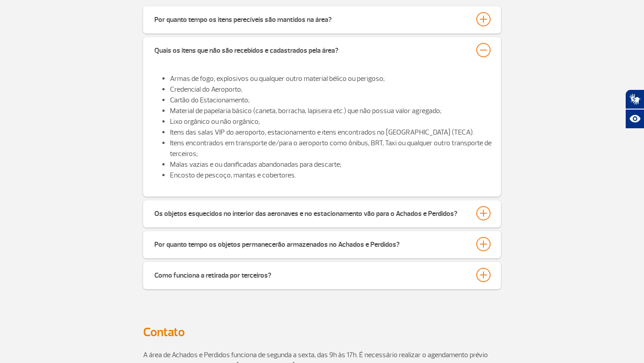  What do you see at coordinates (635, 119) in the screenshot?
I see `button: Abrir recursos assistivos.` at bounding box center [635, 119].